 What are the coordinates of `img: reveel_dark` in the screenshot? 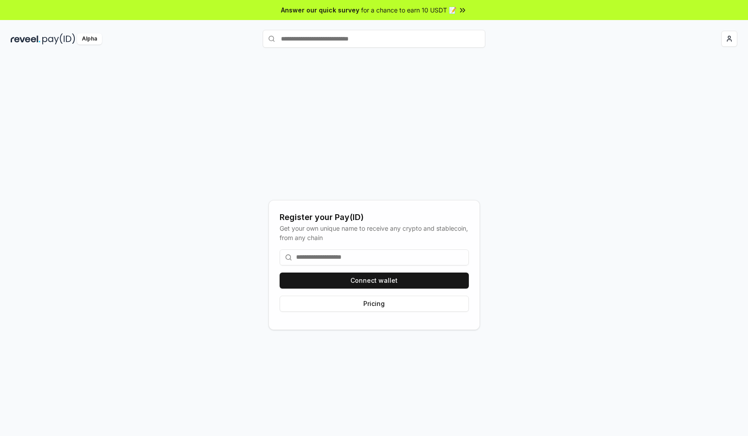 It's located at (25, 39).